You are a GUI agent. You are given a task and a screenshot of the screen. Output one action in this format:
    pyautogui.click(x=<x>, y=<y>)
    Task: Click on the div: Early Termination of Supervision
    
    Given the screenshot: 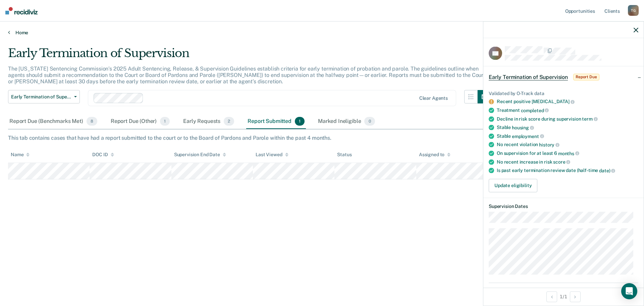 What is the action you would take?
    pyautogui.click(x=249, y=56)
    